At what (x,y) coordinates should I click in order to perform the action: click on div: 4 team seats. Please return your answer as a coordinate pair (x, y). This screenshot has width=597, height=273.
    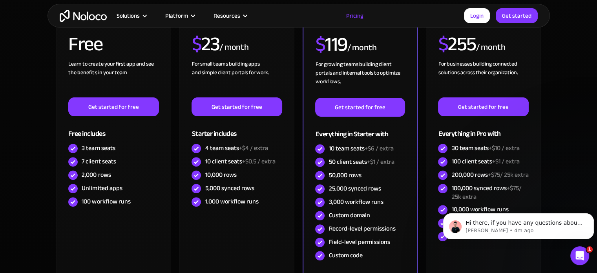
    Looking at the image, I should click on (236, 148).